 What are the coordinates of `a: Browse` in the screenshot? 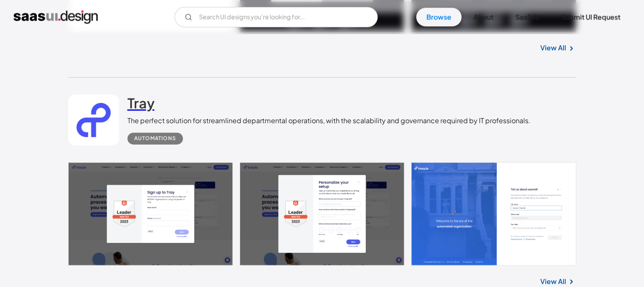 It's located at (439, 17).